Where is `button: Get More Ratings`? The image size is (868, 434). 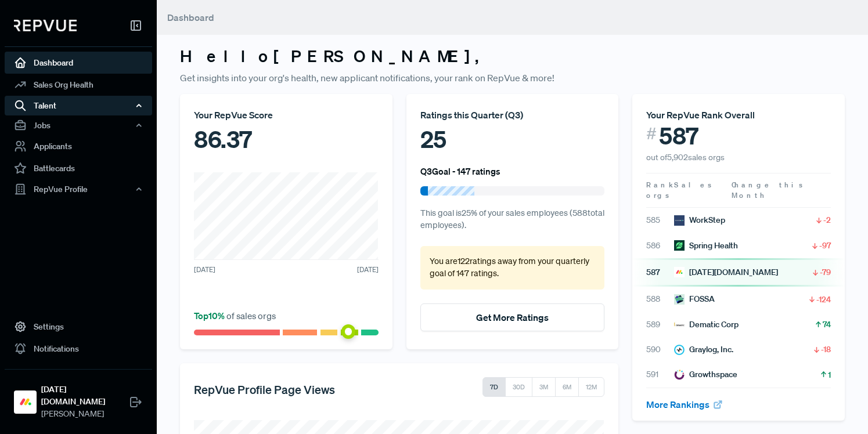 button: Get More Ratings is located at coordinates (512, 317).